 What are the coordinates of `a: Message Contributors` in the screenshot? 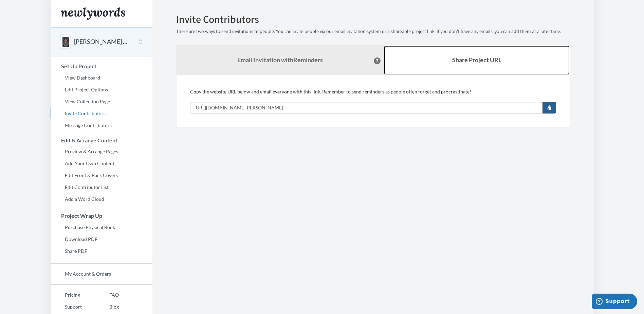 It's located at (101, 126).